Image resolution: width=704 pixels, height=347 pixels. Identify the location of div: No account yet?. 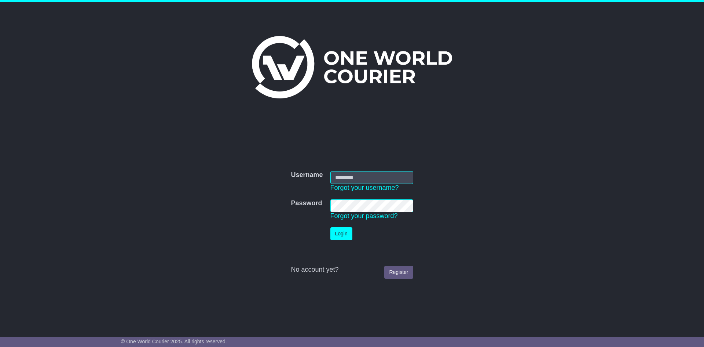
(352, 270).